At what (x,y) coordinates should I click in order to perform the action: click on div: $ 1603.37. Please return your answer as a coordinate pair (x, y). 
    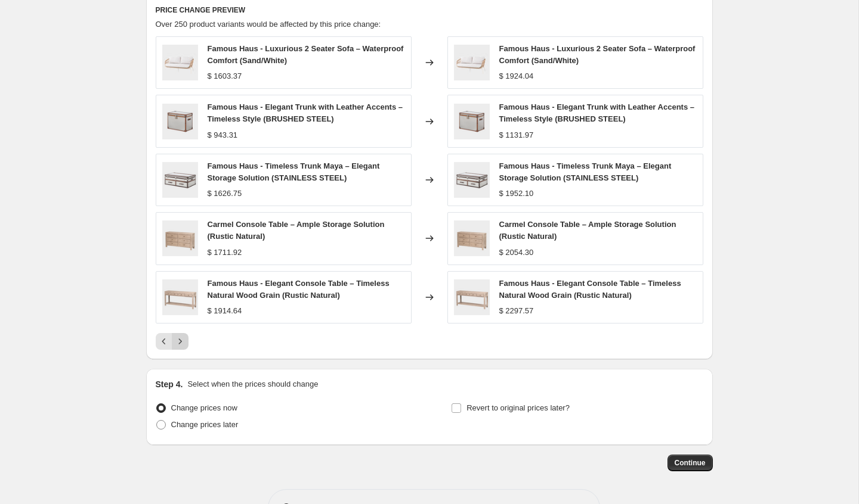
    Looking at the image, I should click on (225, 76).